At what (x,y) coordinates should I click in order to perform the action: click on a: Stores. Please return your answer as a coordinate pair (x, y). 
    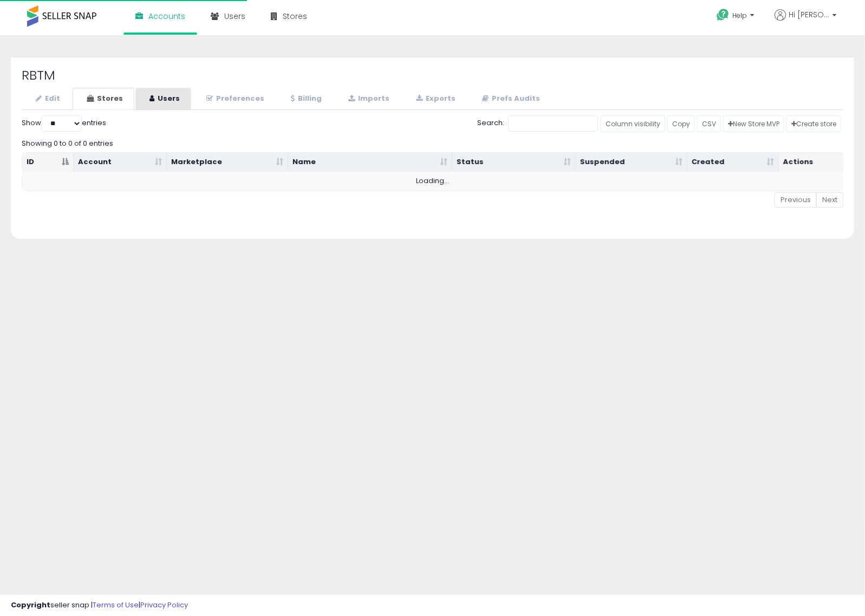
    Looking at the image, I should click on (103, 98).